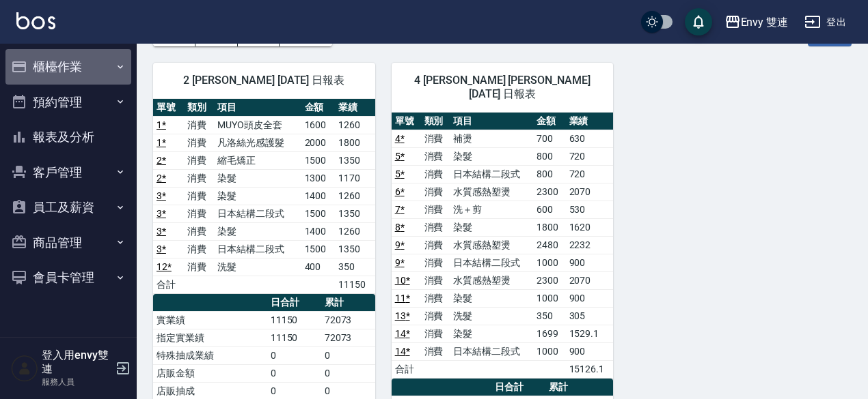 The height and width of the screenshot is (399, 868). I want to click on td: 72073, so click(348, 320).